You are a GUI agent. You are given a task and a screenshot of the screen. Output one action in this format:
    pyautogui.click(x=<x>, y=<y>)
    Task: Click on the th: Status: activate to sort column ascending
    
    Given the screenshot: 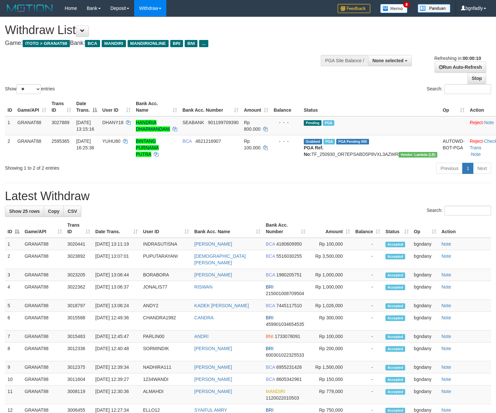 What is the action you would take?
    pyautogui.click(x=397, y=228)
    